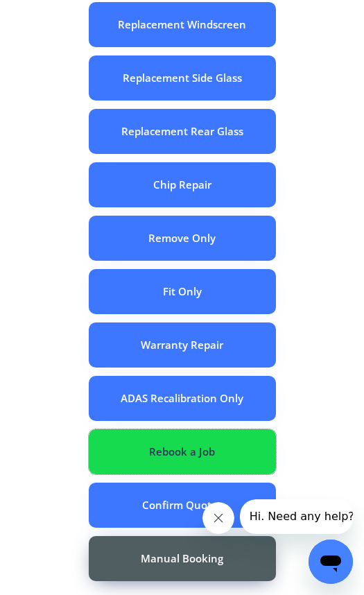 This screenshot has height=595, width=364. What do you see at coordinates (182, 24) in the screenshot?
I see `button: Replacement Windscreen` at bounding box center [182, 24].